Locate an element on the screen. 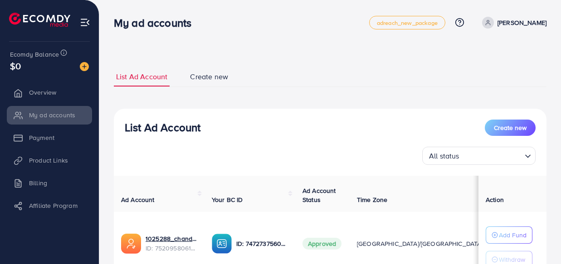 The width and height of the screenshot is (561, 264). p: Add Fund is located at coordinates (512, 235).